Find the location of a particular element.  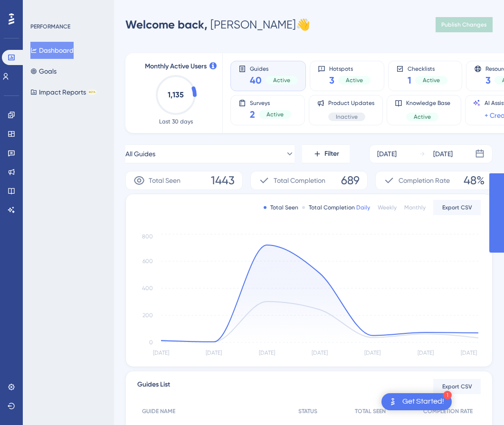

span: 40 is located at coordinates (256, 80).